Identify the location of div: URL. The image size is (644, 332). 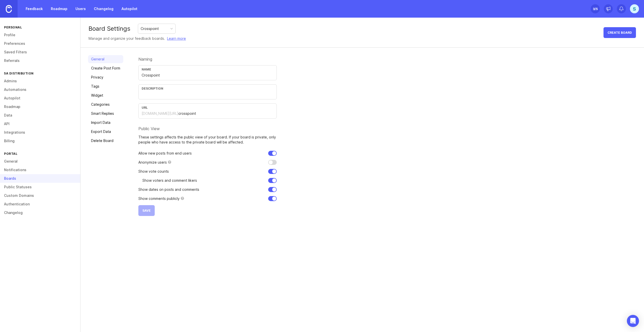
(208, 107).